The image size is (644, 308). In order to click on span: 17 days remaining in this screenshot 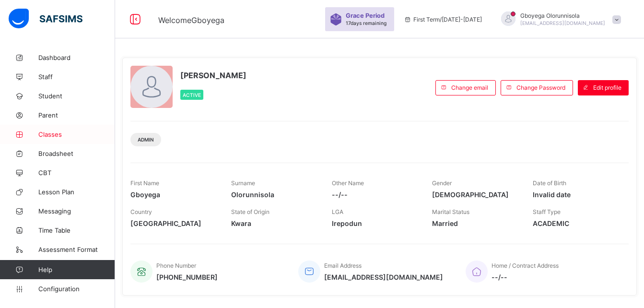, I will do `click(366, 23)`.